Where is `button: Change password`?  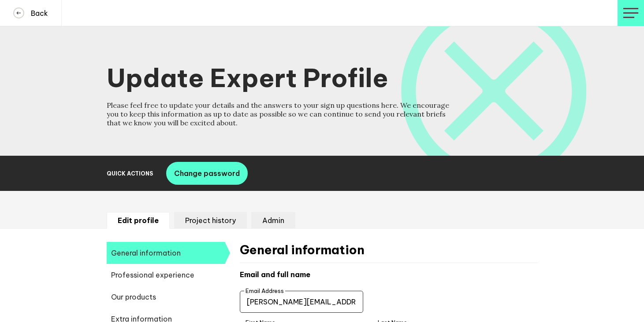 button: Change password is located at coordinates (207, 173).